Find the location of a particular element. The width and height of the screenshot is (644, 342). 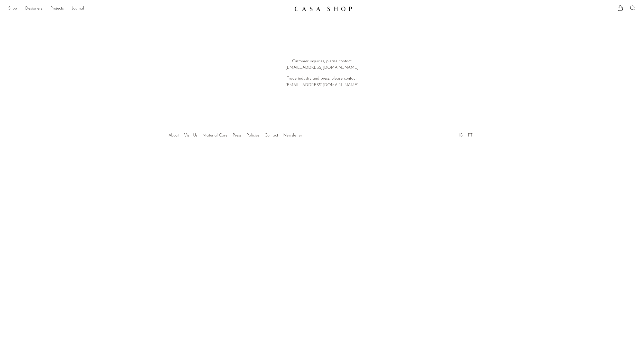

nav: Desktop navigation is located at coordinates (149, 9).